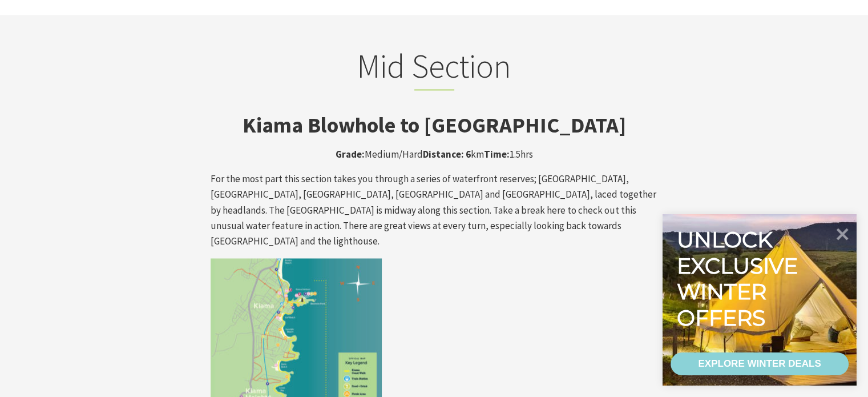 This screenshot has height=397, width=868. I want to click on p: For the most part this section takes you through a series of waterfront reserves; [GEOGRAPHIC_DAT..., so click(434, 210).